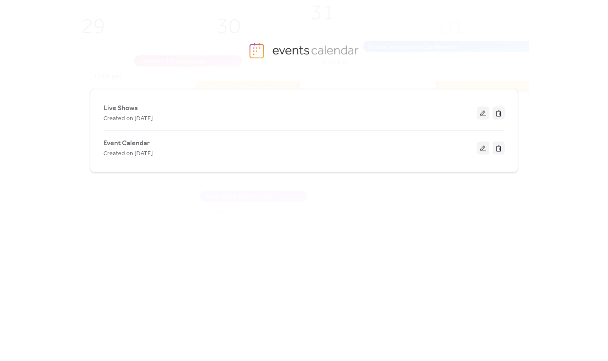 The image size is (608, 361). What do you see at coordinates (126, 143) in the screenshot?
I see `span: Event Calendar` at bounding box center [126, 143].